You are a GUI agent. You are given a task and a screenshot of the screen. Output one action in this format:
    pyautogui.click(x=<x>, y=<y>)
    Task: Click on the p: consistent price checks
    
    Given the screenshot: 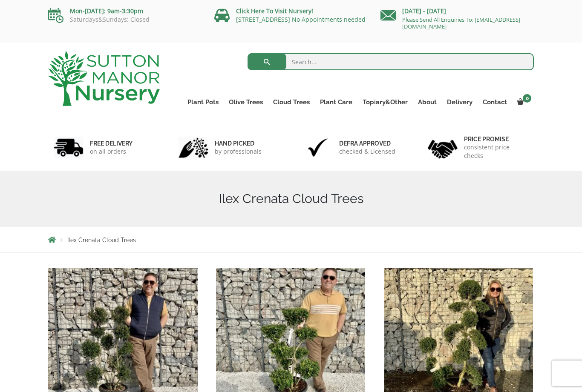 What is the action you would take?
    pyautogui.click(x=496, y=152)
    